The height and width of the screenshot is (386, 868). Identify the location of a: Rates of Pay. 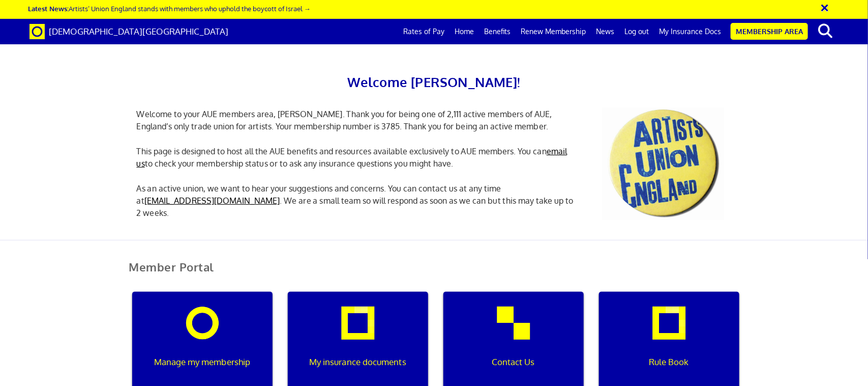
(424, 31).